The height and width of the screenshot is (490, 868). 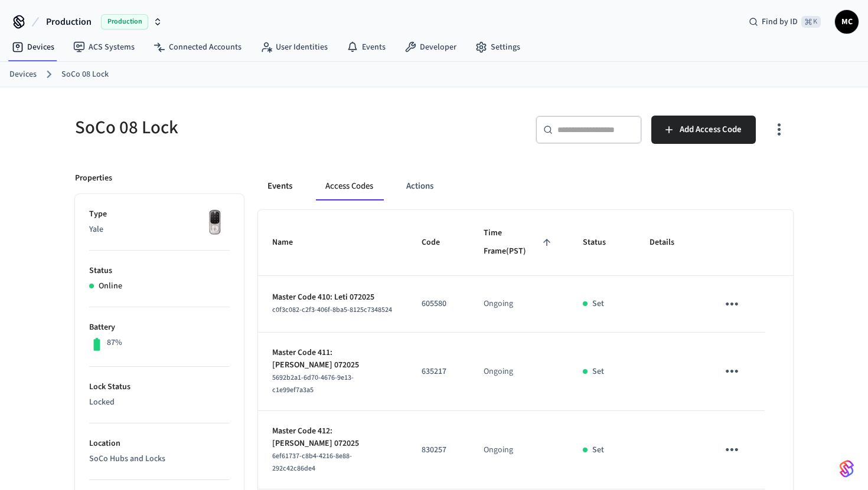 What do you see at coordinates (784, 21) in the screenshot?
I see `div: Find by ID⌘ K` at bounding box center [784, 21].